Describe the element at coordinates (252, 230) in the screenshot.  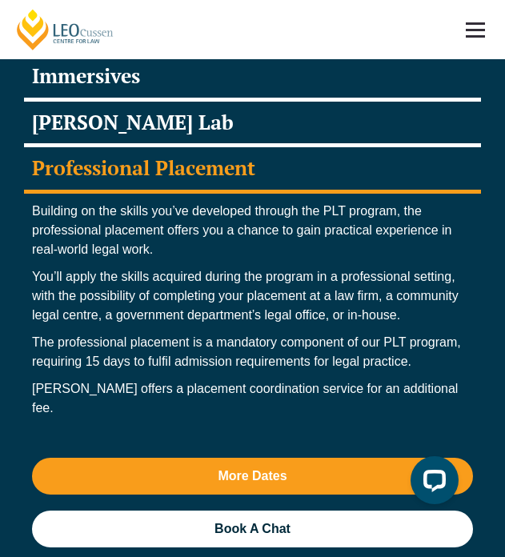
I see `p: Building on the skills you’ve developed through the PLT program, the professional placement offer...` at that location.